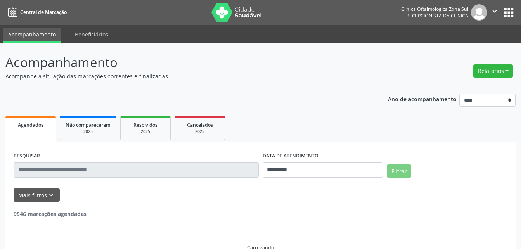 This screenshot has width=521, height=249. What do you see at coordinates (493, 71) in the screenshot?
I see `button: Relatórios` at bounding box center [493, 71].